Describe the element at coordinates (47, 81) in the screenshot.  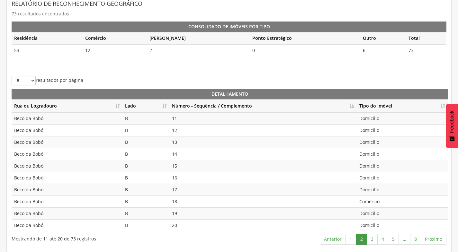
I see `label: resultados por página` at that location.